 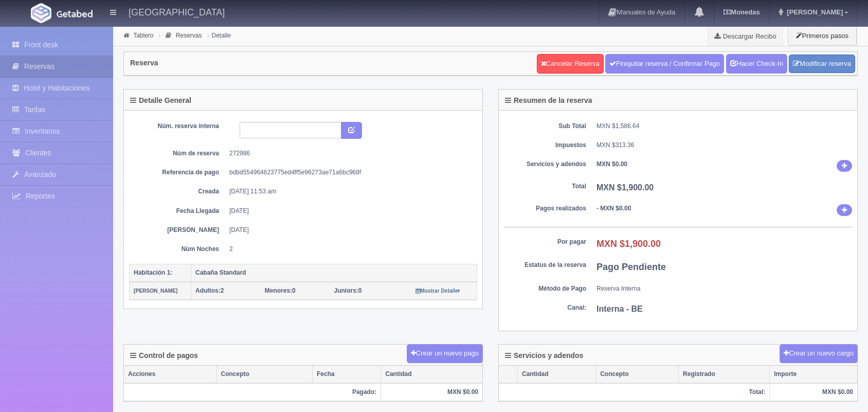 I want to click on dt: Creada, so click(x=178, y=192).